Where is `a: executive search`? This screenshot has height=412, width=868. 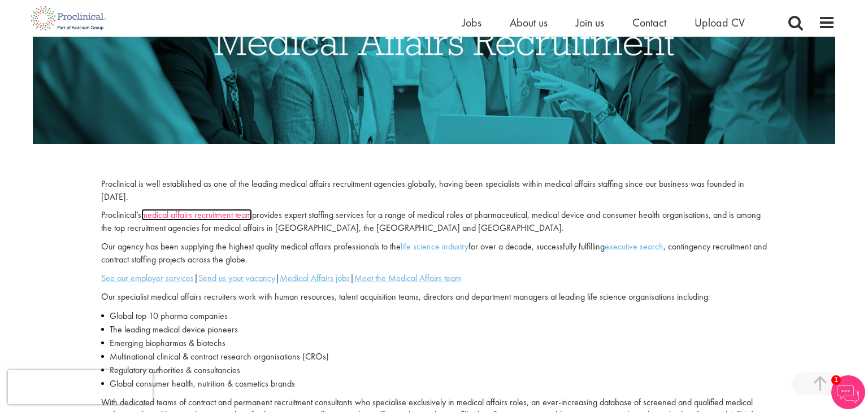 a: executive search is located at coordinates (634, 246).